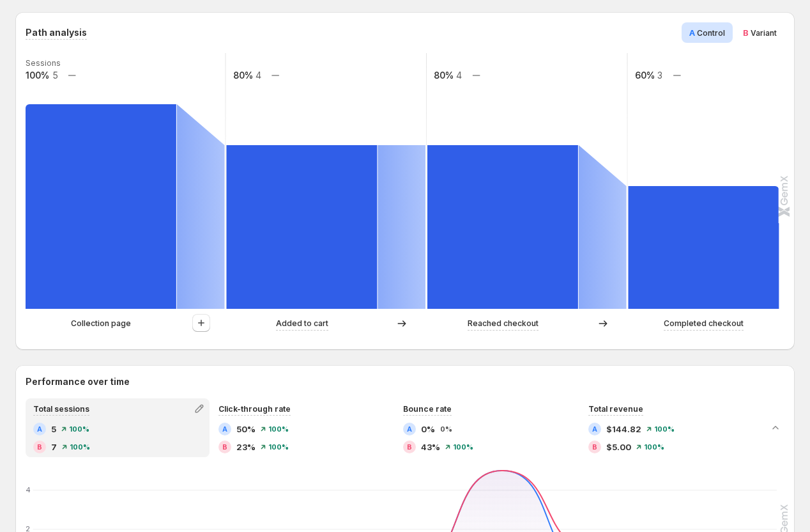 This screenshot has width=810, height=532. Describe the element at coordinates (303, 324) in the screenshot. I see `p: Added to cart` at that location.